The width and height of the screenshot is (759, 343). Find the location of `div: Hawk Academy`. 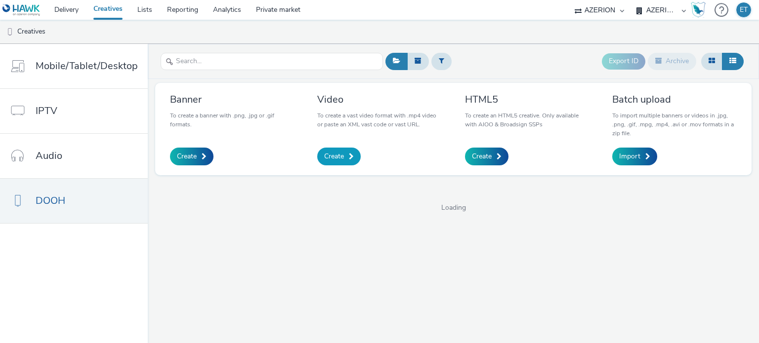

div: Hawk Academy is located at coordinates (698, 10).